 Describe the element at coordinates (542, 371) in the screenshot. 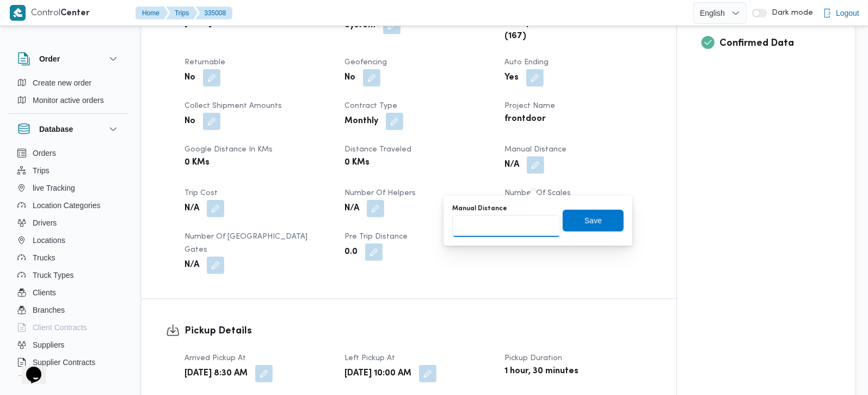

I see `b: 1 hour, 30 minutes` at that location.